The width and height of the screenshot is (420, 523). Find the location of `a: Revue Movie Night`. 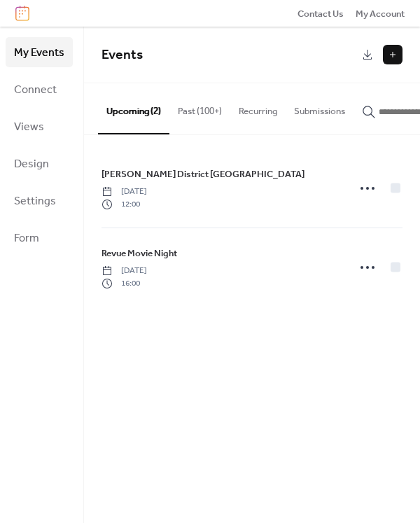

a: Revue Movie Night is located at coordinates (139, 254).